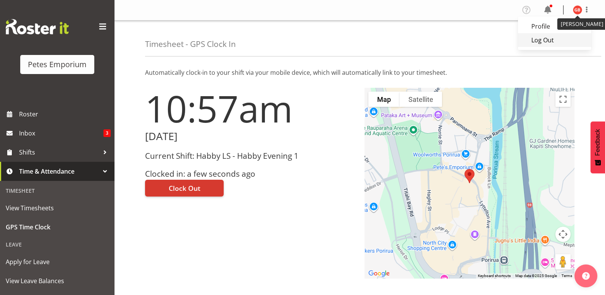  What do you see at coordinates (384, 99) in the screenshot?
I see `button: Show street map` at bounding box center [384, 99].